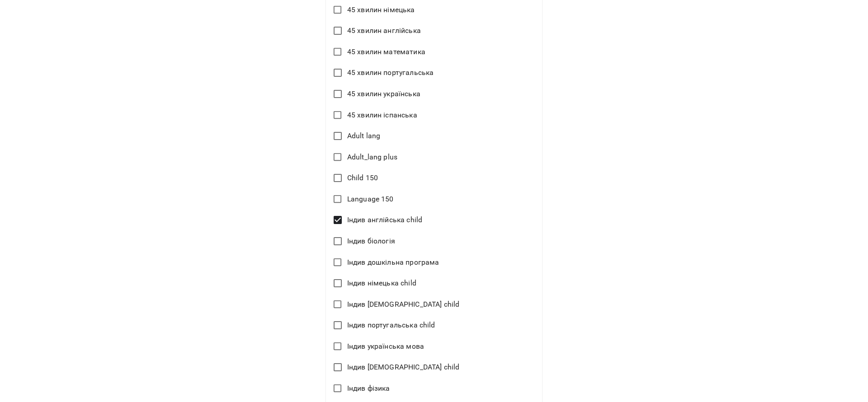 The width and height of the screenshot is (868, 402). I want to click on span: Child 150, so click(363, 178).